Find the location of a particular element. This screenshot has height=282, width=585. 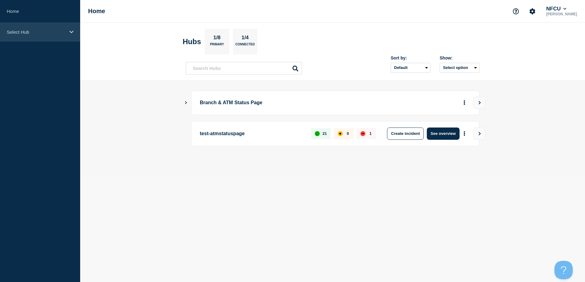

button: NFCU is located at coordinates (556, 9).